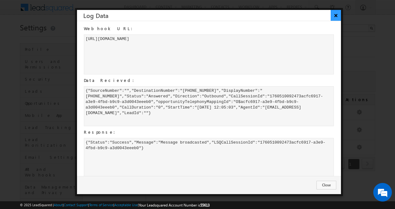 The height and width of the screenshot is (209, 395). Describe the element at coordinates (101, 205) in the screenshot. I see `a: Terms of Service` at that location.